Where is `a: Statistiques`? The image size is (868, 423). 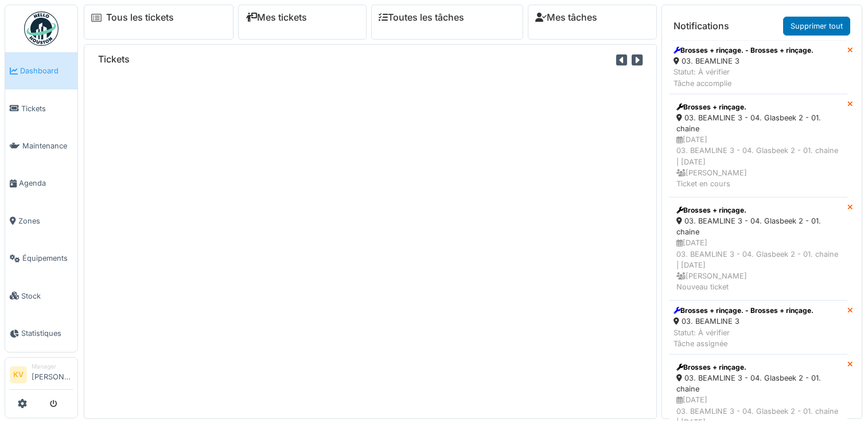 a: Statistiques is located at coordinates (41, 333).